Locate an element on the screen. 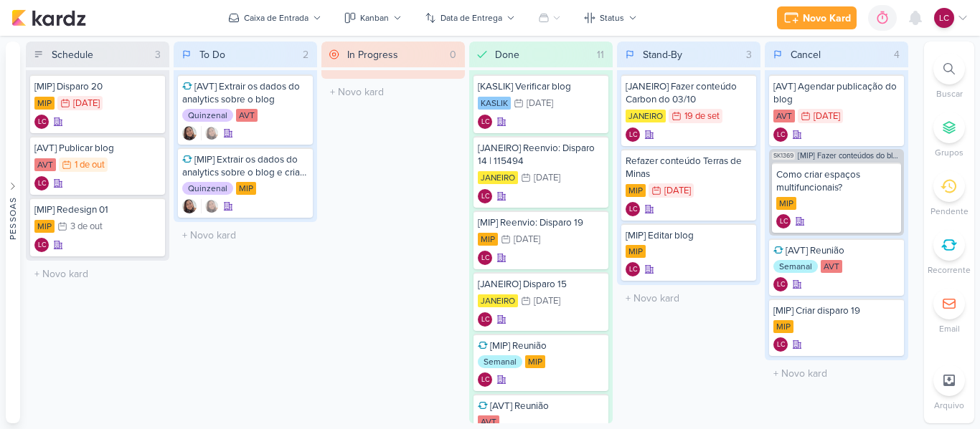 This screenshot has height=429, width=980. div: 1 de out is located at coordinates (90, 165).